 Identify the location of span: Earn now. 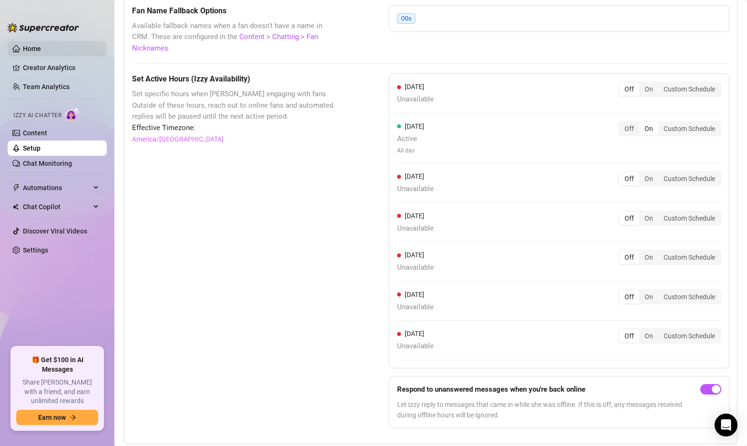
(52, 418).